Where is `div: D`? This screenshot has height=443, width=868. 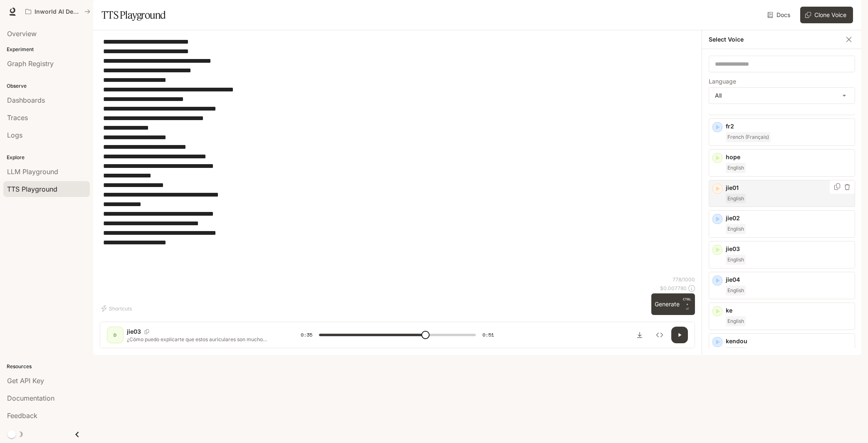 div: D is located at coordinates (115, 335).